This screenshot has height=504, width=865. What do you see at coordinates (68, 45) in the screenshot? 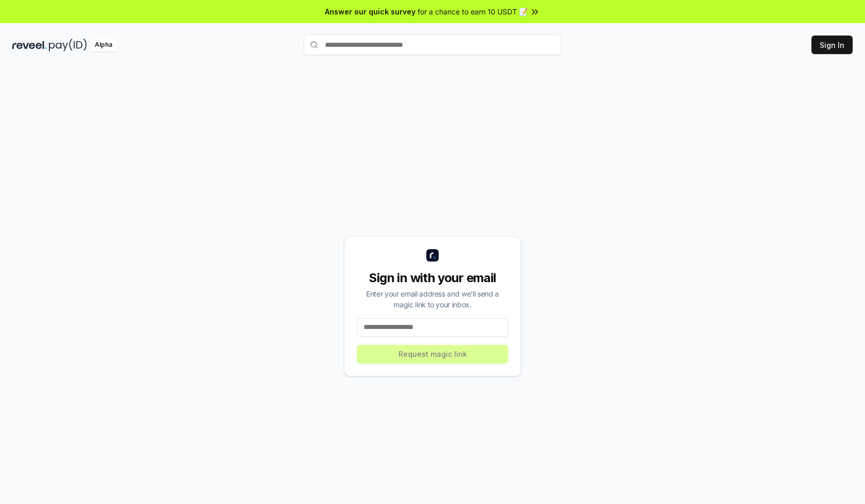
I see `img: pay_id` at bounding box center [68, 45].